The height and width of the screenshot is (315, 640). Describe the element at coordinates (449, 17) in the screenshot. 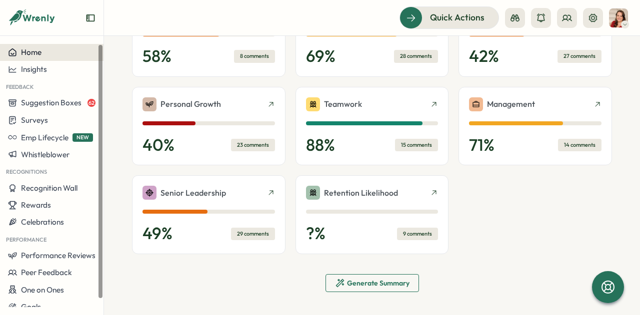

I see `button: Quick Actions` at that location.